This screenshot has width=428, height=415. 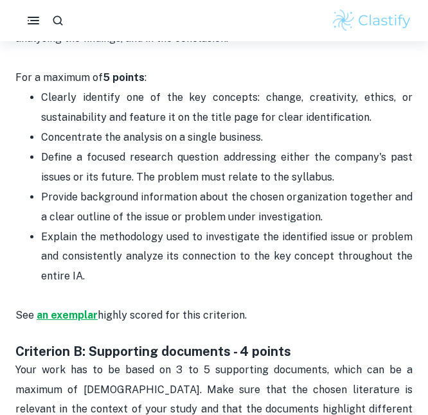 What do you see at coordinates (228, 206) in the screenshot?
I see `span: Provide background information about the chosen organization together and a clear outline of the ...` at bounding box center [228, 206].